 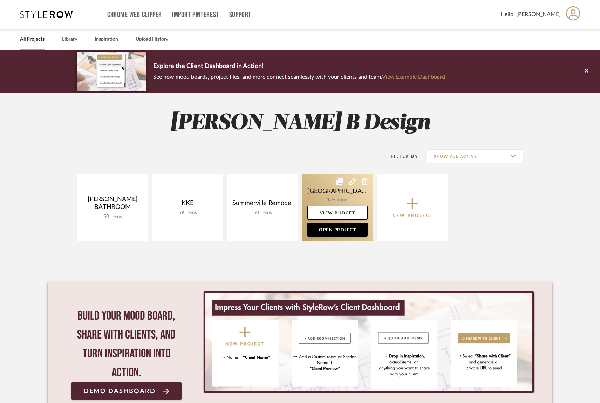 I want to click on a: Demo Dashboard, so click(x=127, y=391).